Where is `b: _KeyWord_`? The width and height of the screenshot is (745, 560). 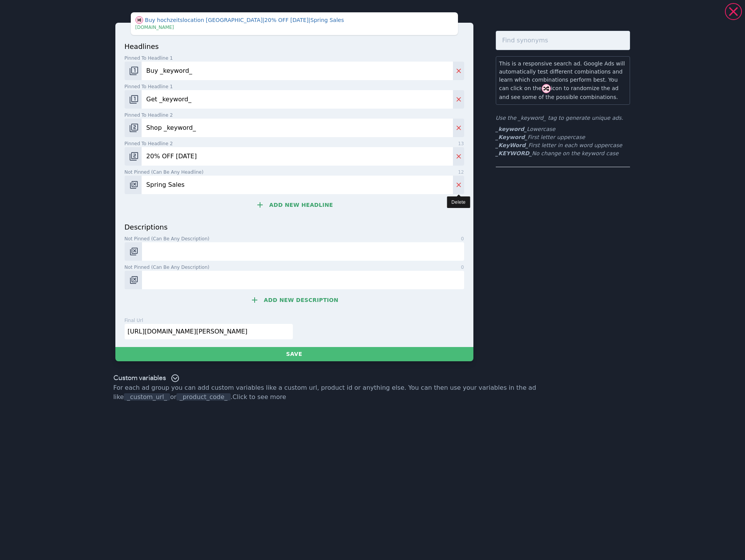
b: _KeyWord_ is located at coordinates (512, 146).